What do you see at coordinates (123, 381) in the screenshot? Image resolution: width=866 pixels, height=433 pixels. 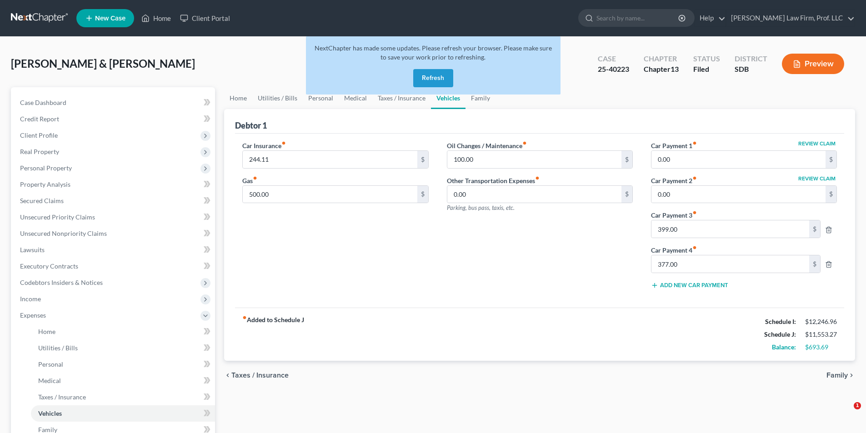 I see `a: Medical` at bounding box center [123, 381].